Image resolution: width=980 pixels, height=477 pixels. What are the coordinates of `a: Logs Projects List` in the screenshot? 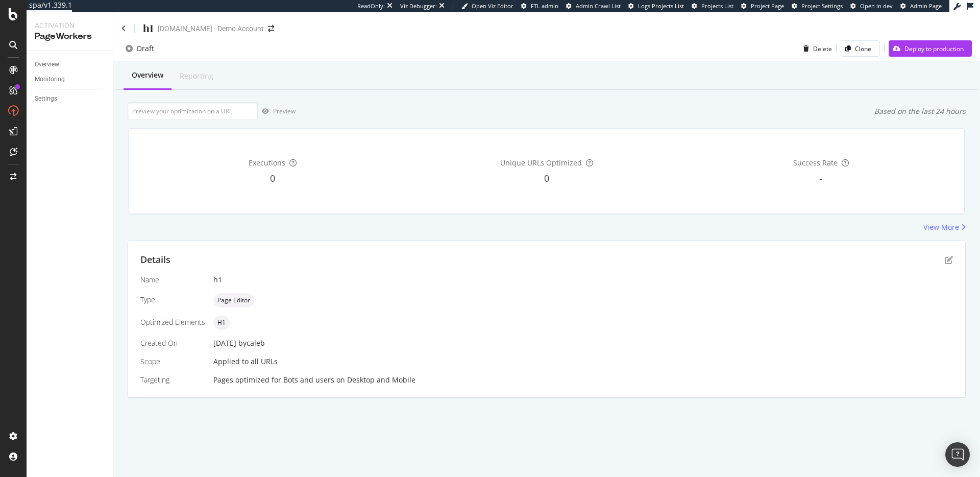 It's located at (656, 6).